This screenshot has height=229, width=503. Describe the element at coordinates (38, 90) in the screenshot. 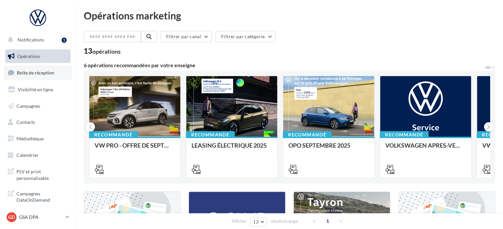

I see `a: Visibilité en ligne` at that location.